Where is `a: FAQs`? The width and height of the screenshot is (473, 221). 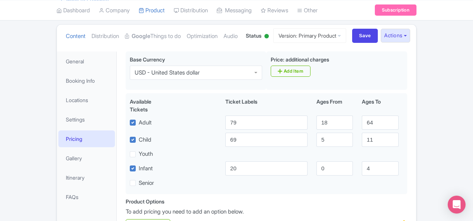
a: FAQs is located at coordinates (87, 196).